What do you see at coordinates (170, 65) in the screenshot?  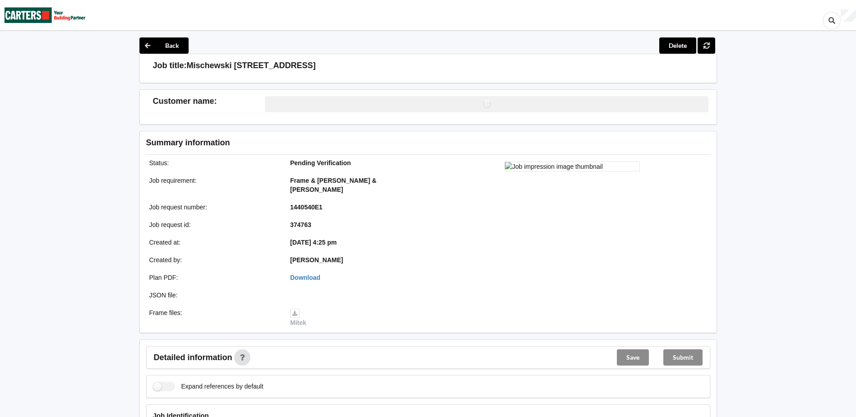 I see `h3: Job title:` at bounding box center [170, 65].